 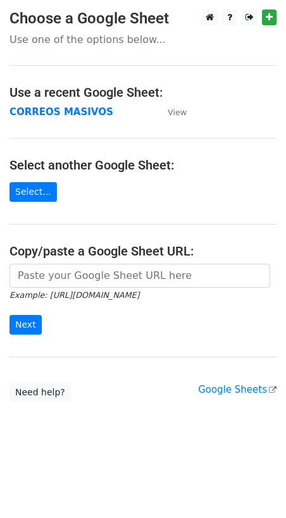 I want to click on div: Widget de chat, so click(x=254, y=488).